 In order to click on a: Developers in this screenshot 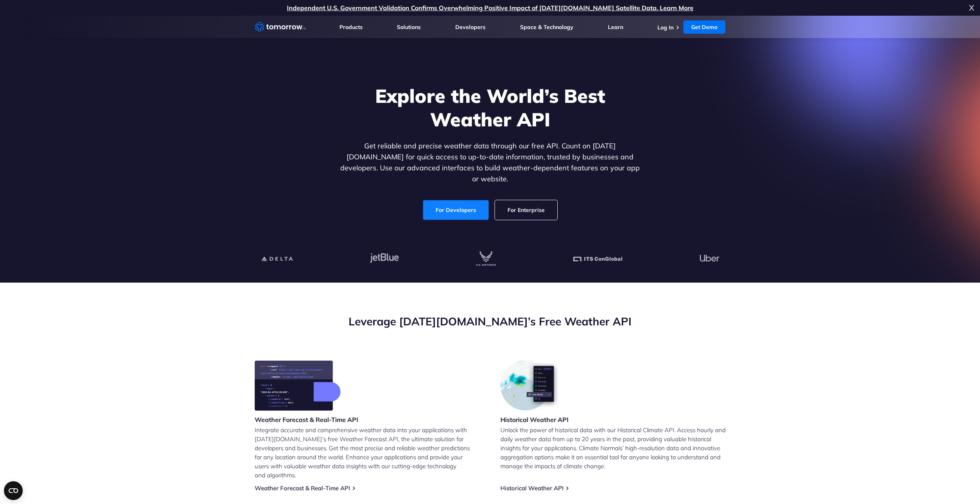, I will do `click(470, 27)`.